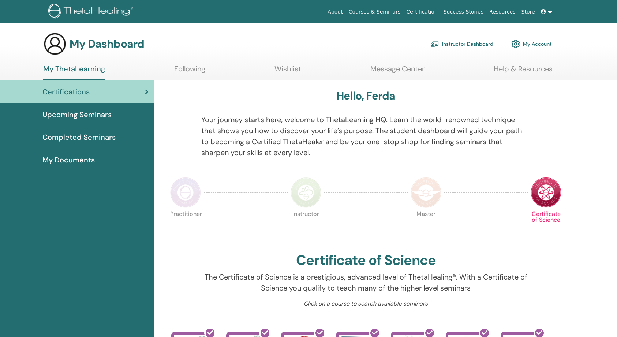 Image resolution: width=617 pixels, height=337 pixels. What do you see at coordinates (462, 44) in the screenshot?
I see `a: Instructor Dashboard` at bounding box center [462, 44].